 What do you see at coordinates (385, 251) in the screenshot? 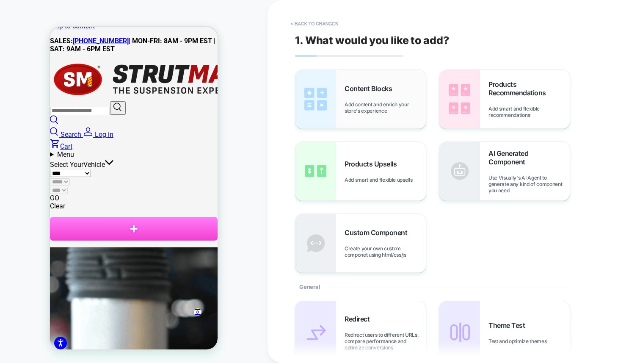
I see `span: Create your own custom componet using html/css/js` at bounding box center [385, 251].